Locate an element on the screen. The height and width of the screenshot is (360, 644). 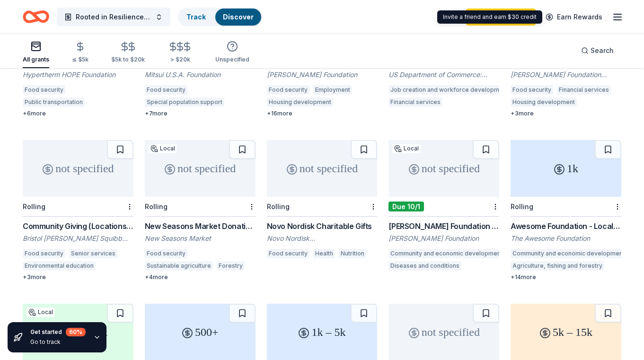
div: + 6 more is located at coordinates (78, 114).